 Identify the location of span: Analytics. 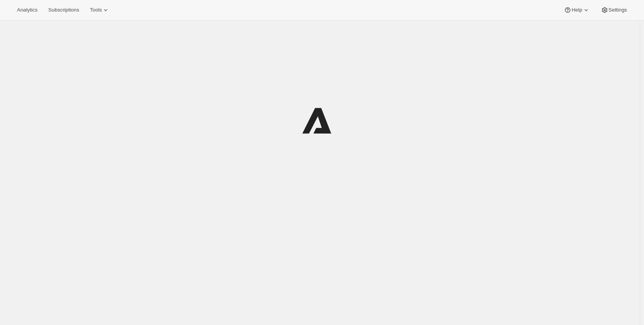
(27, 10).